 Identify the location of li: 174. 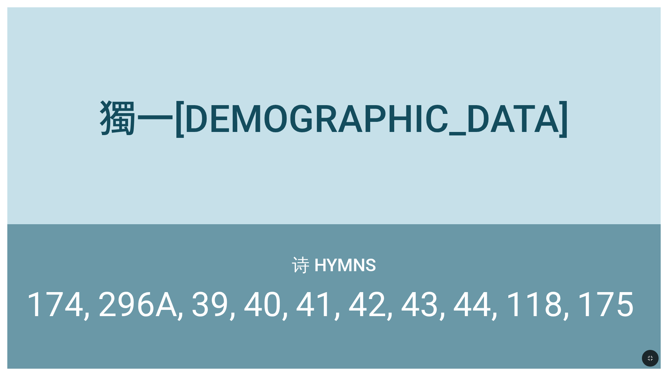
(58, 304).